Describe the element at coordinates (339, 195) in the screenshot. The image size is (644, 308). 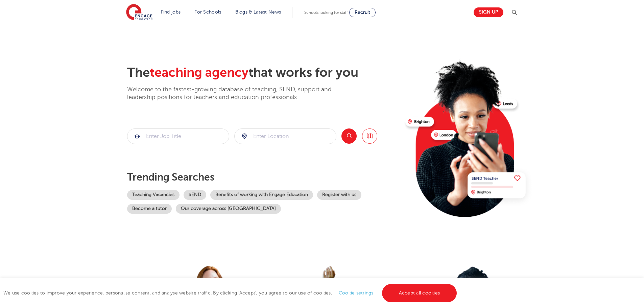
I see `a: Register with us` at that location.